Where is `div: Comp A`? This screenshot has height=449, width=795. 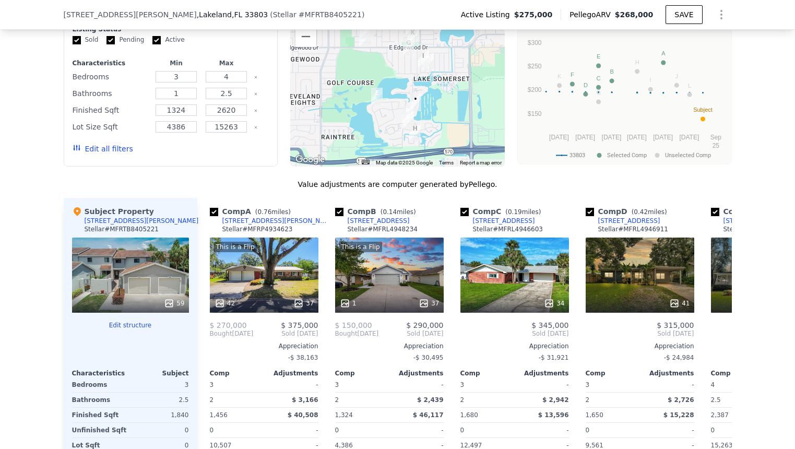 div: Comp A is located at coordinates (252, 211).